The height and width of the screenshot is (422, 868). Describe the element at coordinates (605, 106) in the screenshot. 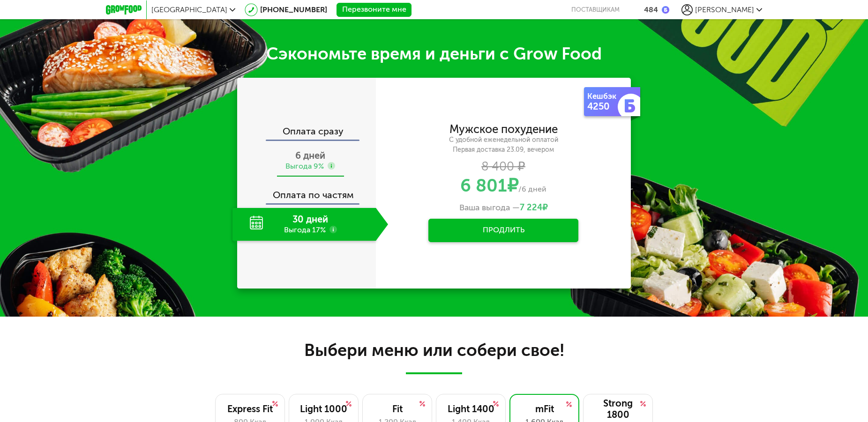

I see `div: 4250` at that location.